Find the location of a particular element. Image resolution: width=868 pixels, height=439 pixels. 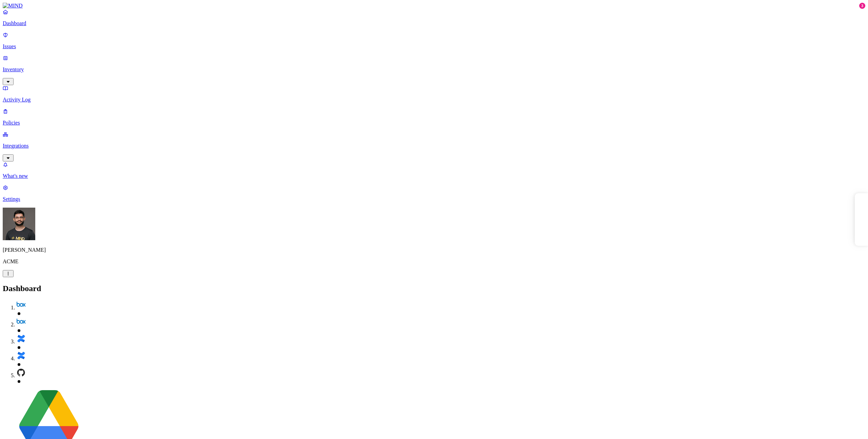

p: Activity Log is located at coordinates (434, 99).